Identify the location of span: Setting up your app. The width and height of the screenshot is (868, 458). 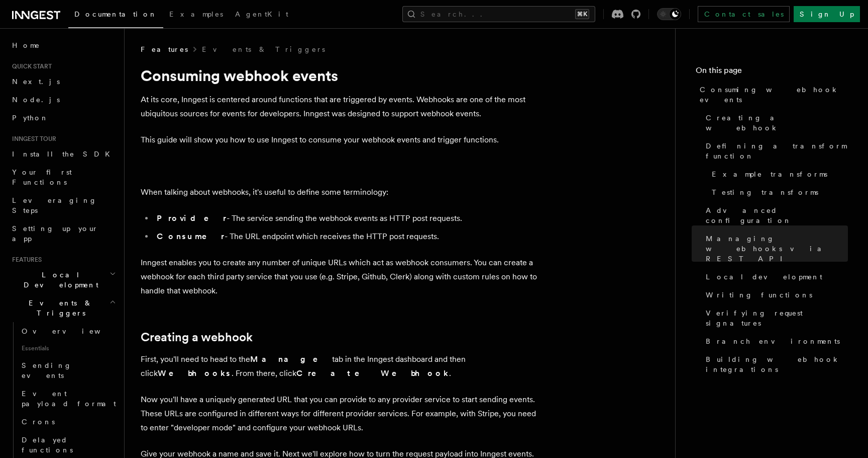
(56, 234).